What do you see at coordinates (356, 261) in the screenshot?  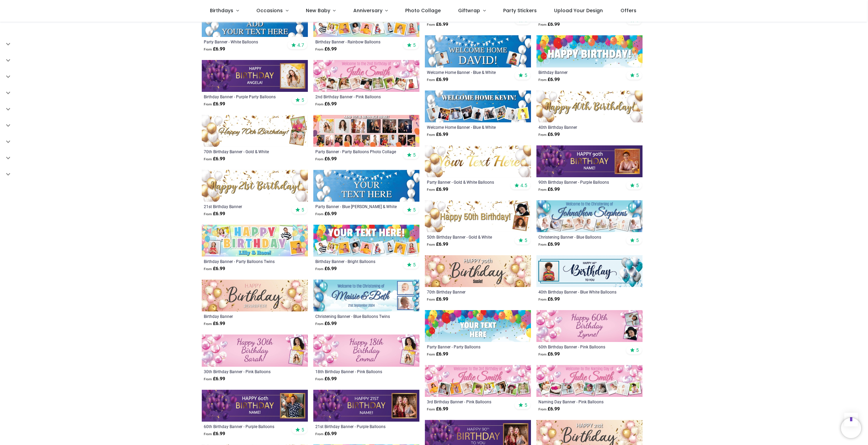 I see `a: Birthday Banner - Bright Balloons` at bounding box center [356, 261].